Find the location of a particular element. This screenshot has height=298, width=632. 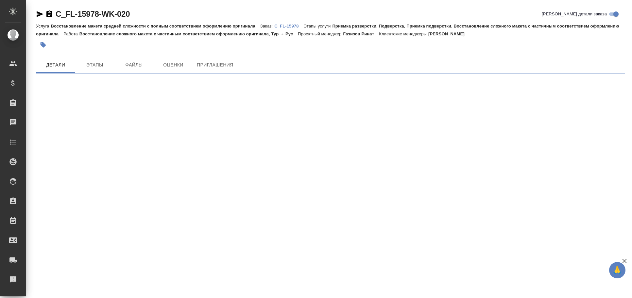

span: Детали is located at coordinates (56, 65).